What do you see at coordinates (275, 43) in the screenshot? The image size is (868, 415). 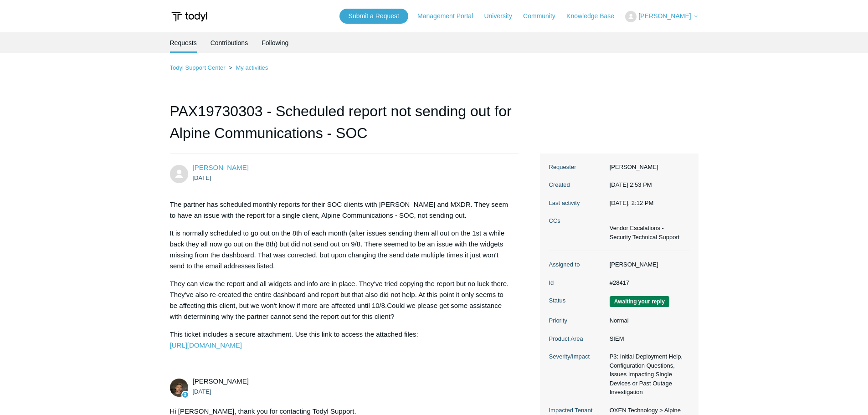 I see `a: Following` at bounding box center [275, 43].